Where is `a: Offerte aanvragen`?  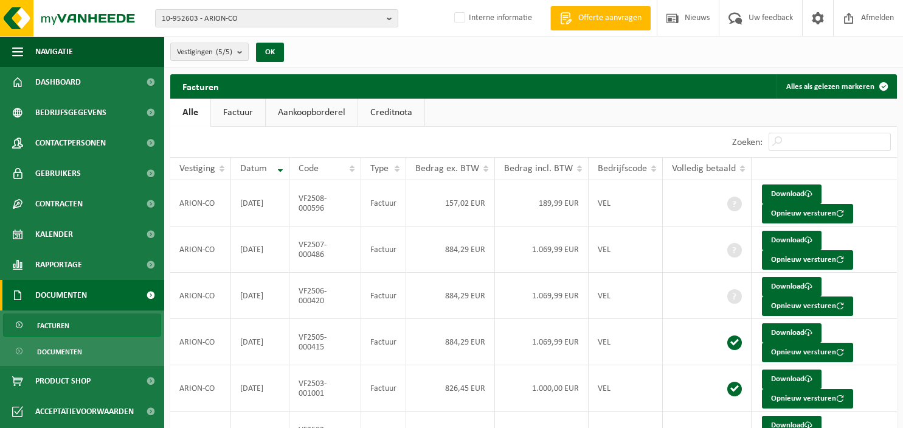
a: Offerte aanvragen is located at coordinates (600, 18).